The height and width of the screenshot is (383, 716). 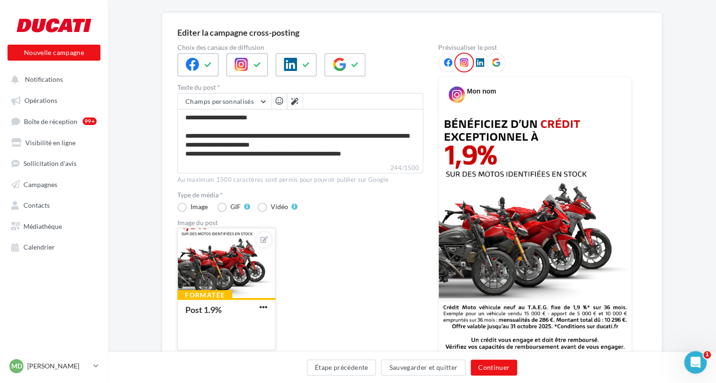 What do you see at coordinates (300, 180) in the screenshot?
I see `div: Au maximum 1500 caractères sont permis pour pouvoir publier sur Google` at bounding box center [300, 180].